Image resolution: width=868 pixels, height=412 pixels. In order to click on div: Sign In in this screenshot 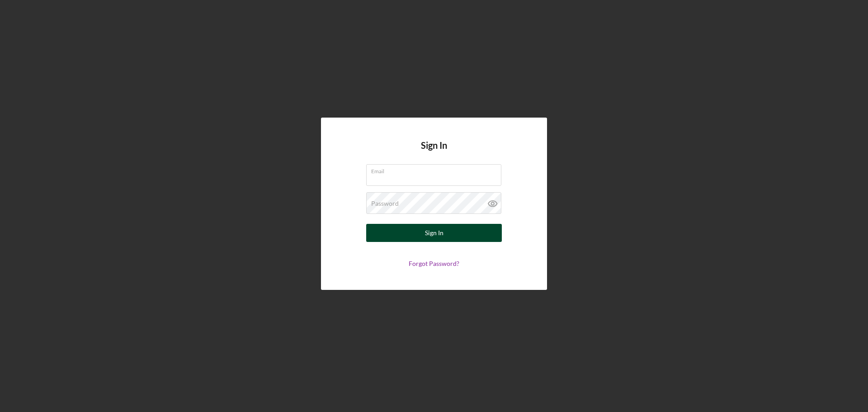, I will do `click(434, 233)`.